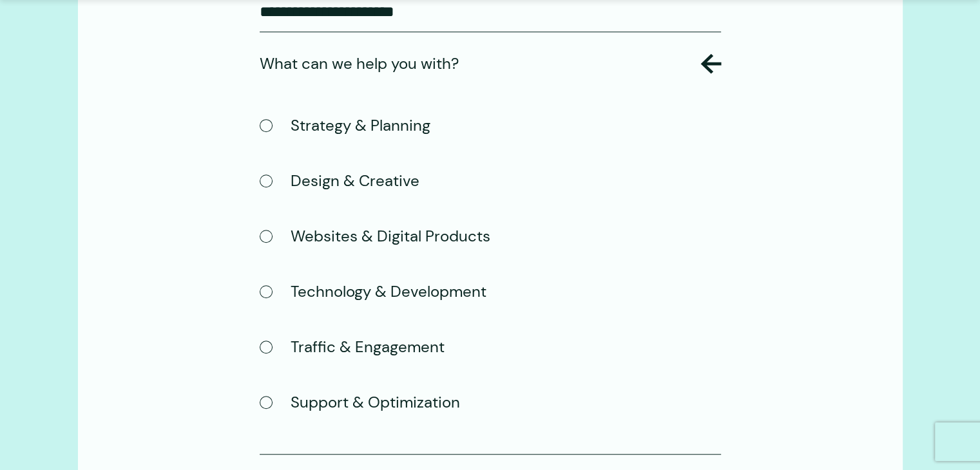 This screenshot has height=470, width=980. Describe the element at coordinates (352, 347) in the screenshot. I see `label: Traffic & Engagement` at that location.